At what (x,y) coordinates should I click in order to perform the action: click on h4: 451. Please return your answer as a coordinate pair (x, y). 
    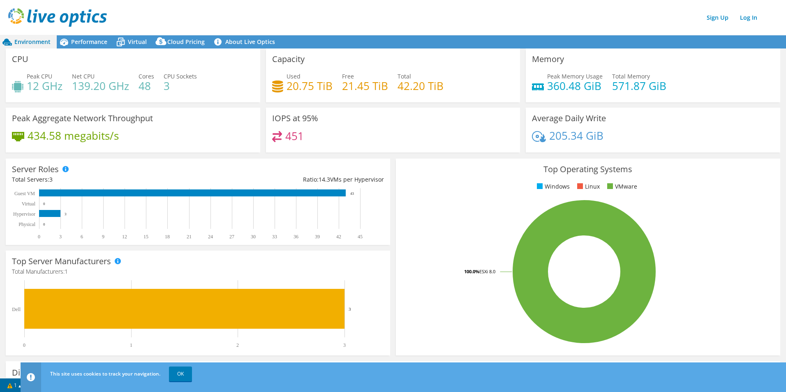
    Looking at the image, I should click on (294, 136).